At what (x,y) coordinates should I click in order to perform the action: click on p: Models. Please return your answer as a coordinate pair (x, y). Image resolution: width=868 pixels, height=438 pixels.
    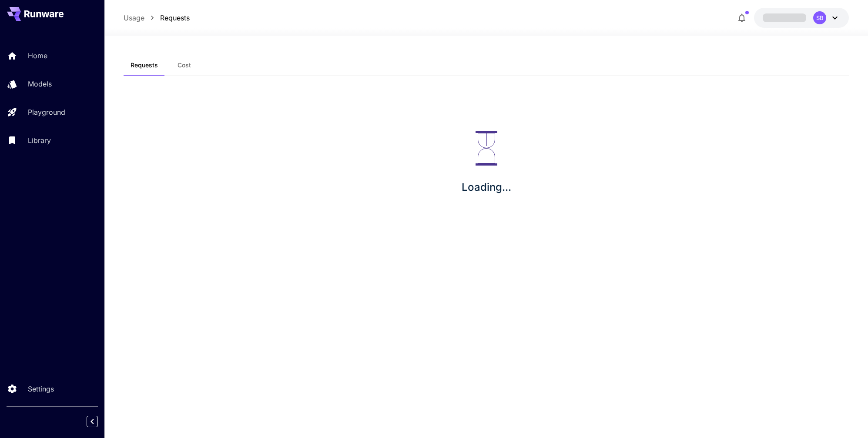
    Looking at the image, I should click on (40, 84).